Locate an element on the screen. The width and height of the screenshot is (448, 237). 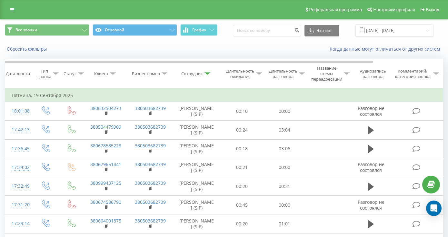
div: 17:31:20 is located at coordinates (19, 205).